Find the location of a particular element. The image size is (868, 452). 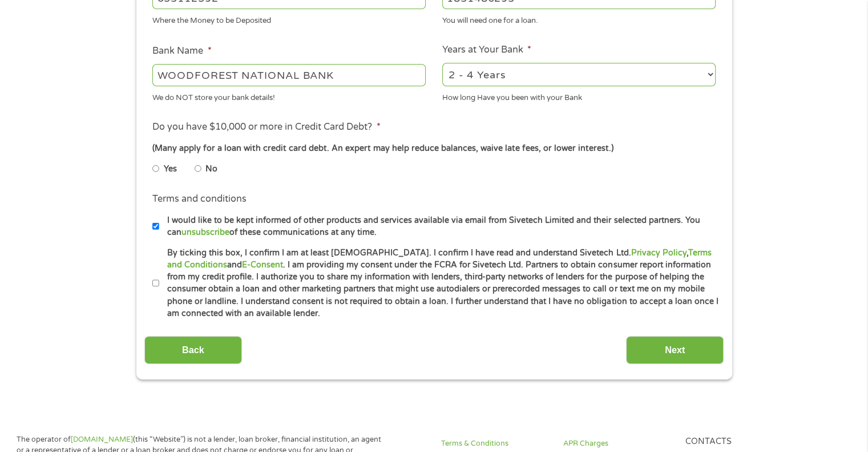

label: Yes is located at coordinates (170, 169).